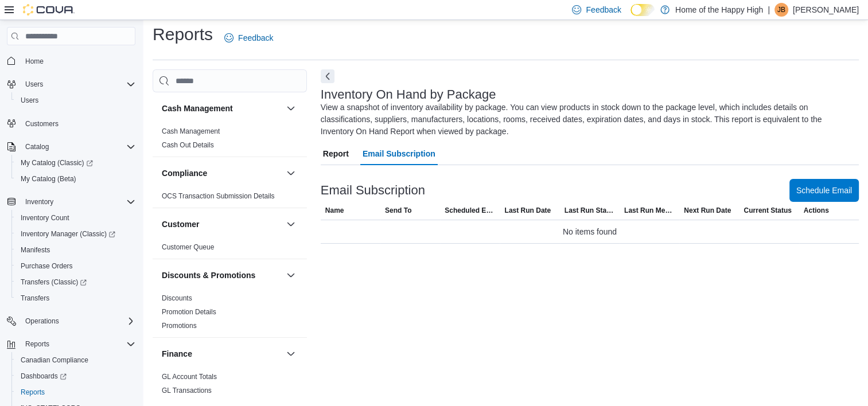 Image resolution: width=868 pixels, height=406 pixels. Describe the element at coordinates (197, 109) in the screenshot. I see `h3: Cash Management` at that location.